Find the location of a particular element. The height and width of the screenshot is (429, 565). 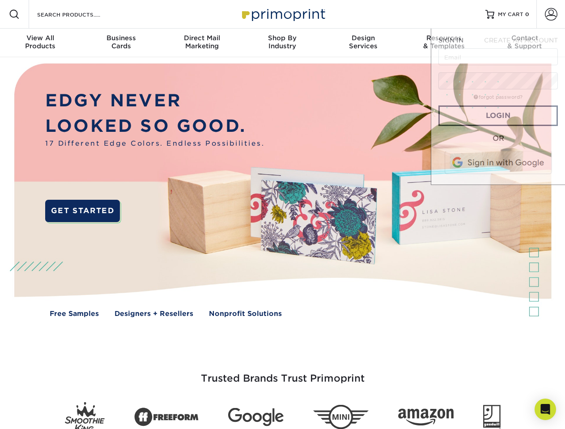

a: Shop ByIndustry is located at coordinates (282, 43).